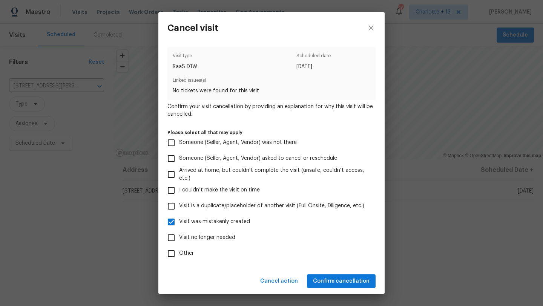  What do you see at coordinates (279, 281) in the screenshot?
I see `span: Cancel action` at bounding box center [279, 281].